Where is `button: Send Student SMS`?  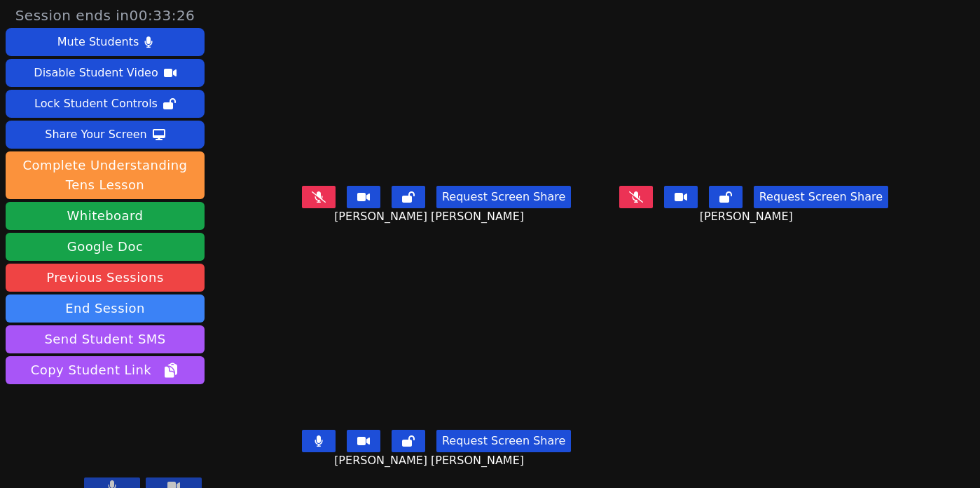
button: Send Student SMS is located at coordinates (105, 339).